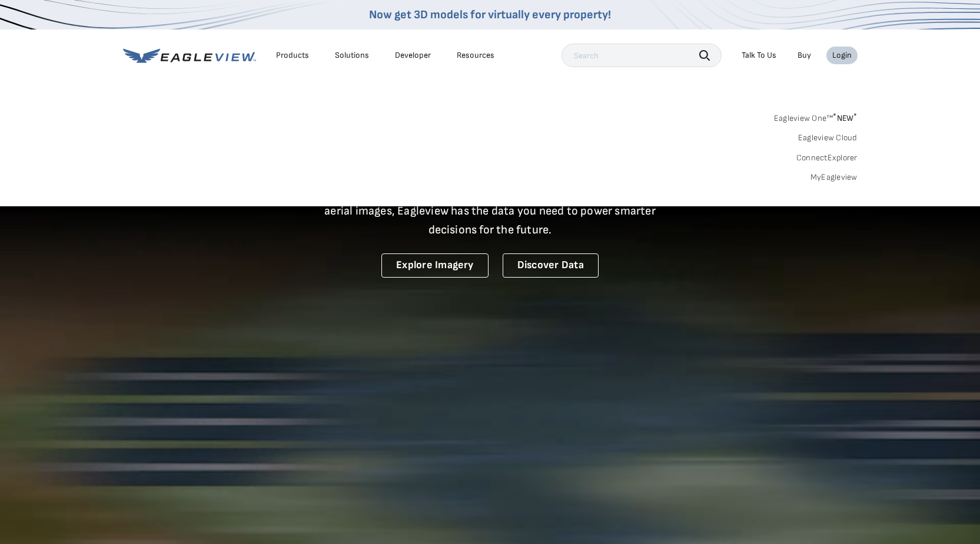 Image resolution: width=980 pixels, height=544 pixels. I want to click on div: Products, so click(292, 55).